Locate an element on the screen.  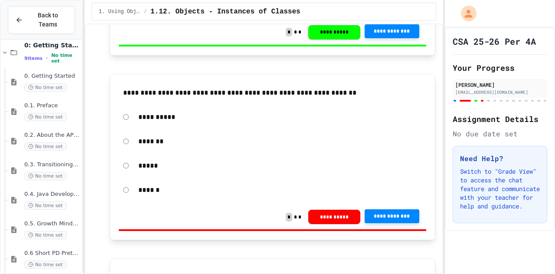
span: Back to Teams is located at coordinates (48, 20).